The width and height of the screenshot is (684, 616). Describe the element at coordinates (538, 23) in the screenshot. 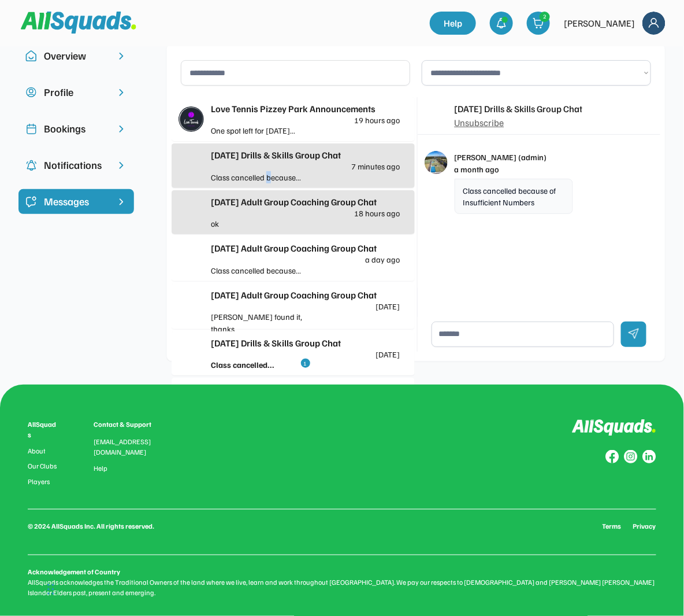

I see `img: shopping-cart-01%20%281%29.svg` at that location.